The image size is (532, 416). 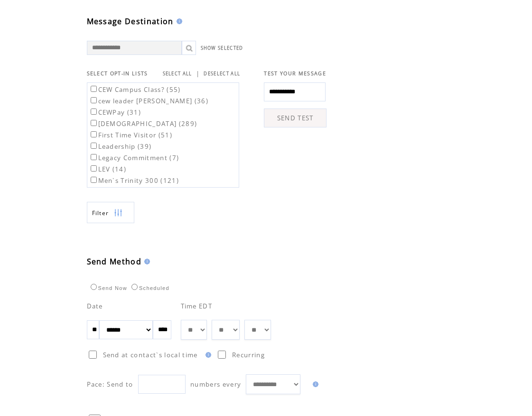 I want to click on input: Leadership (39), so click(x=94, y=145).